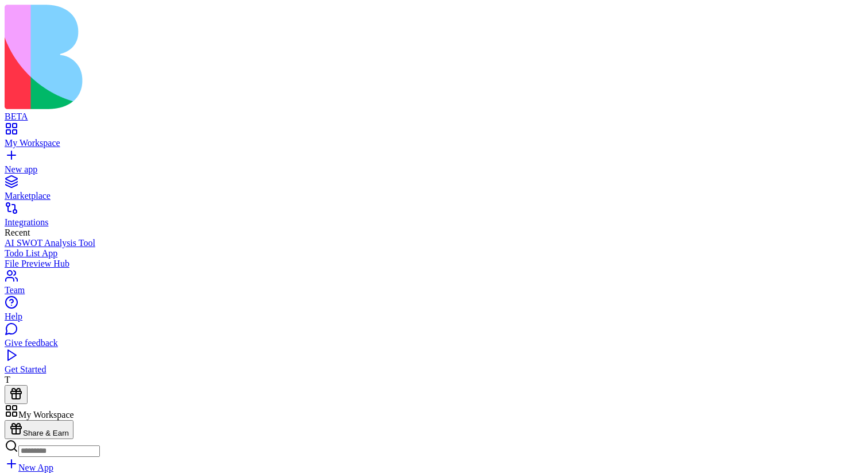 The height and width of the screenshot is (473, 868). I want to click on a: AI SWOT Analysis Tool, so click(434, 243).